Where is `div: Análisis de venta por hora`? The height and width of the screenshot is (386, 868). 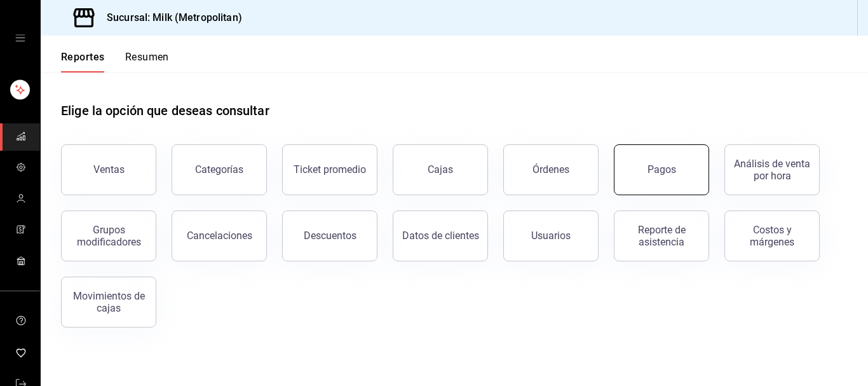
div: Análisis de venta por hora is located at coordinates (772, 170).